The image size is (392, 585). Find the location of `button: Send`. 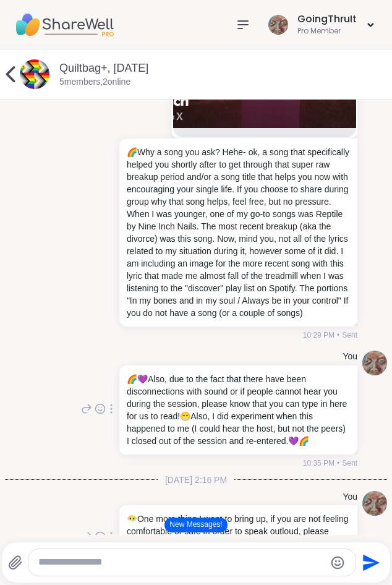

button: Send is located at coordinates (369, 561).